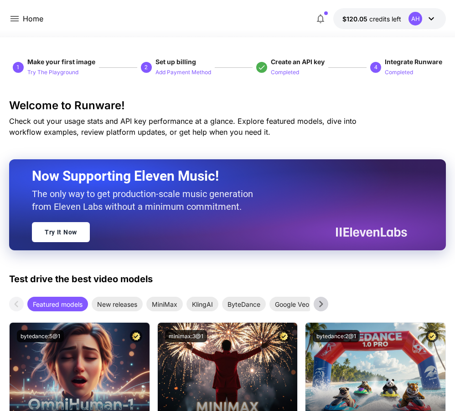  Describe the element at coordinates (375, 67) in the screenshot. I see `p: 4` at that location.